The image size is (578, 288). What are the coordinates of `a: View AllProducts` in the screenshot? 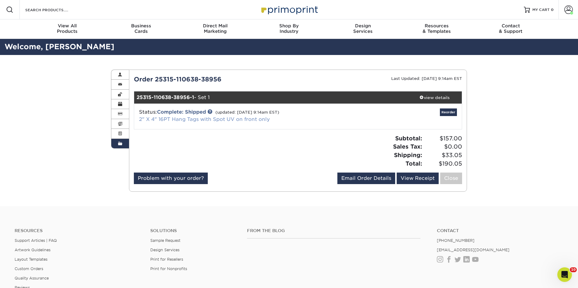 It's located at (67, 29).